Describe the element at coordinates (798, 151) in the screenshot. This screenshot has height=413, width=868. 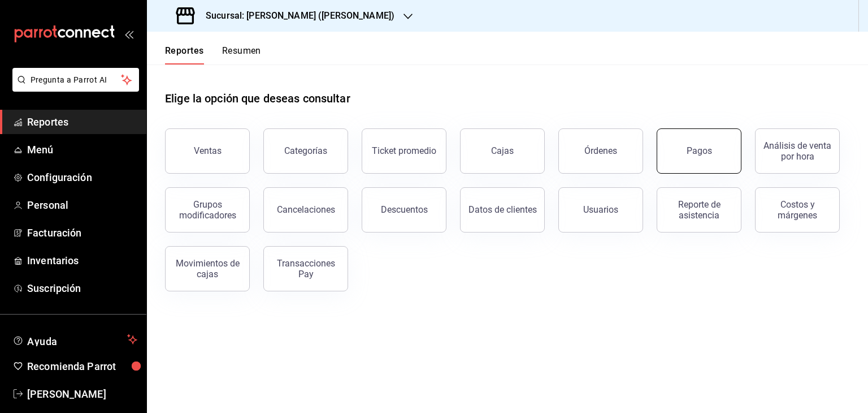
I see `div: Análisis de venta por hora` at that location.